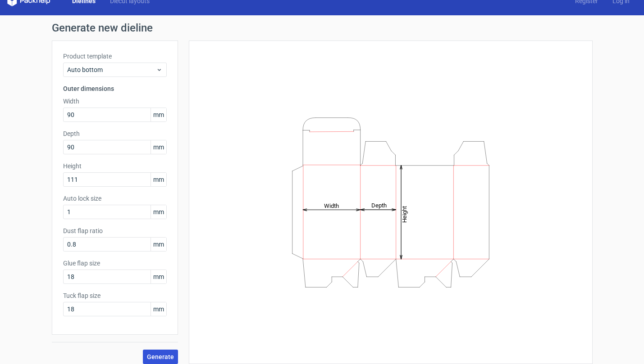  I want to click on tspan: Width, so click(331, 205).